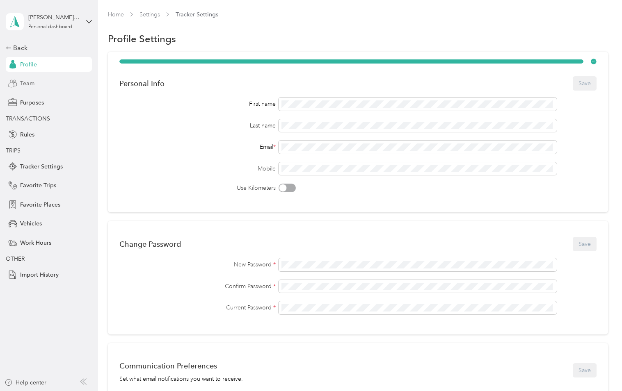 The height and width of the screenshot is (391, 622). What do you see at coordinates (28, 64) in the screenshot?
I see `span: Profile` at bounding box center [28, 64].